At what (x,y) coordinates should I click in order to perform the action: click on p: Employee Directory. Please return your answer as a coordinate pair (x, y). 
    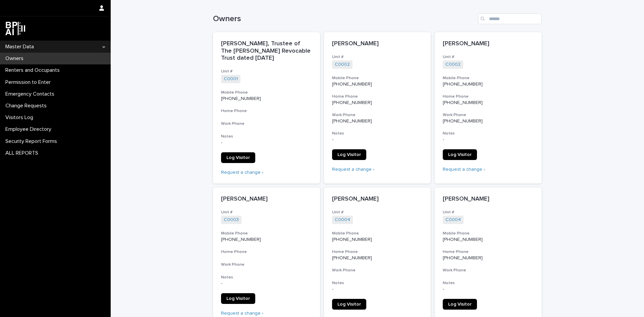
    Looking at the image, I should click on (30, 129).